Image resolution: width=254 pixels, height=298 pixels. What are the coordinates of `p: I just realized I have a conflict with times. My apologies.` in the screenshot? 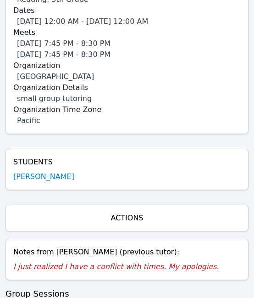 It's located at (127, 266).